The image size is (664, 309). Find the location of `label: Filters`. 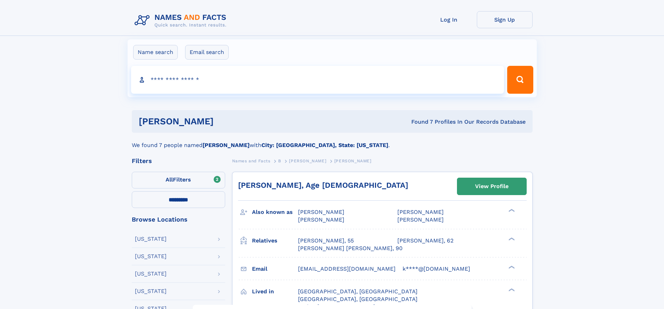

label: Filters is located at coordinates (178, 180).